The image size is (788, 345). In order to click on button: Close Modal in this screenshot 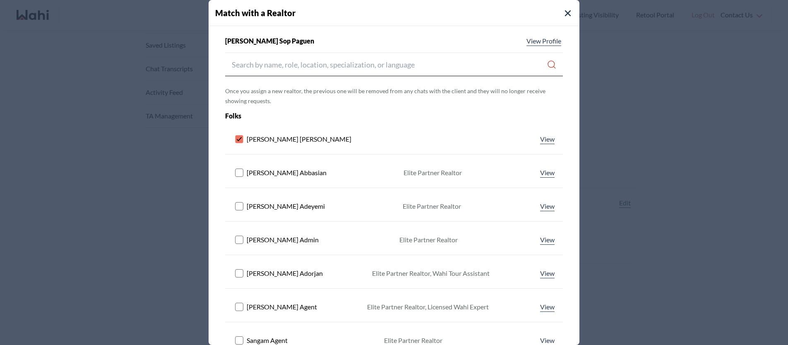, I will do `click(568, 13)`.